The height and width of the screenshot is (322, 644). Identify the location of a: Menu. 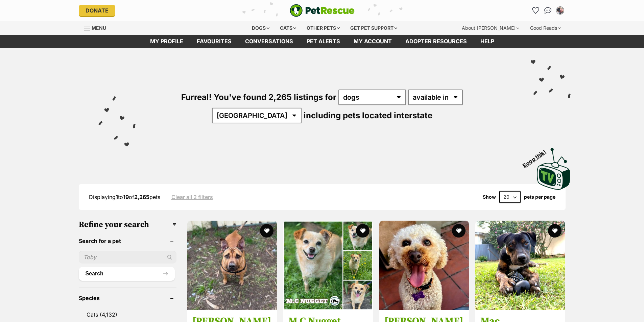
(97, 28).